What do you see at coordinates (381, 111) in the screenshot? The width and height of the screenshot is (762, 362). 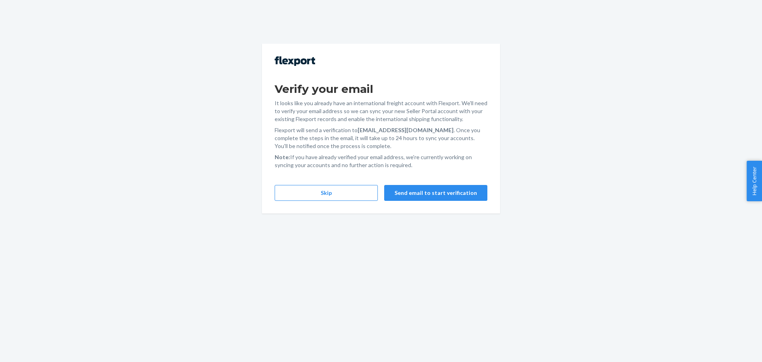 I see `p: It looks like you already have an international freight account with Flexport. We'll need to veri...` at bounding box center [381, 111].